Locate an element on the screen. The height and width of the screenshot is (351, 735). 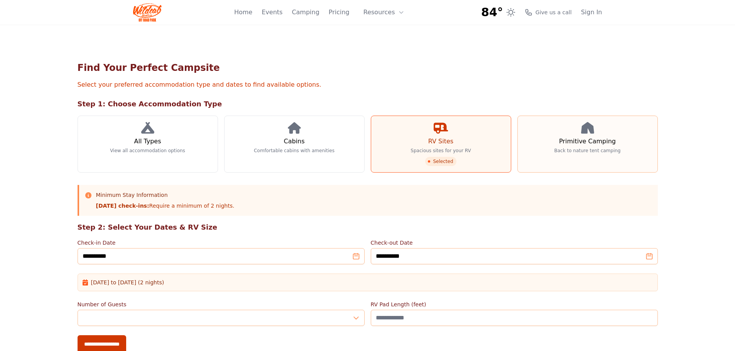
label: Check-in Date is located at coordinates (221, 243).